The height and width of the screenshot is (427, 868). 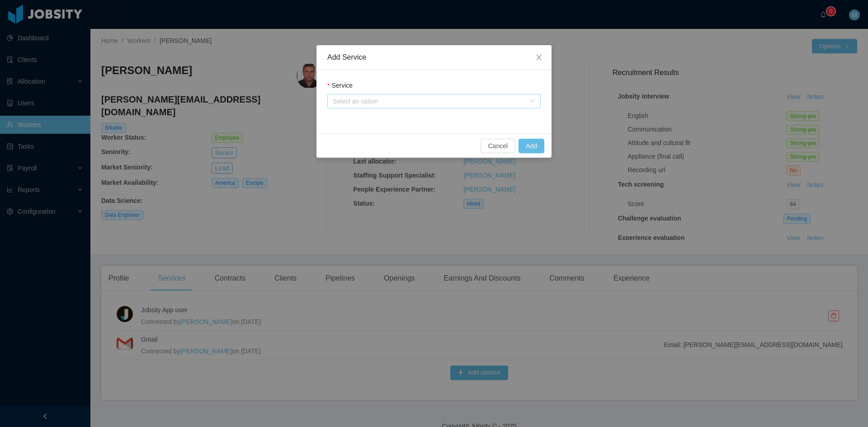 What do you see at coordinates (340, 85) in the screenshot?
I see `label: Service` at bounding box center [340, 85].